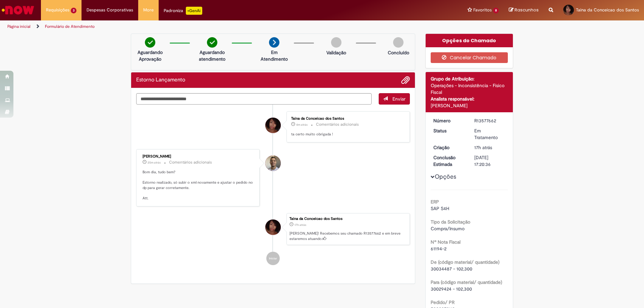 This screenshot has height=308, width=644. I want to click on ul: Trilhas de página, so click(214, 27).